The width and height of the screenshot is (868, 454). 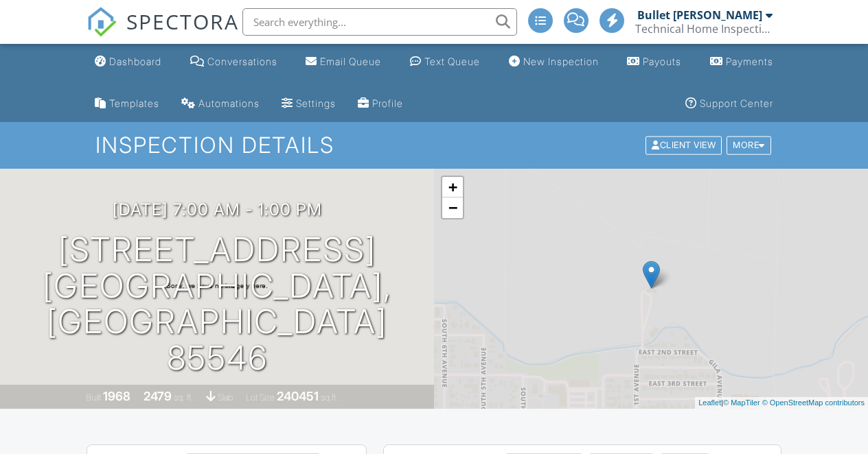 What do you see at coordinates (742, 403) in the screenshot?
I see `a: © MapTiler` at bounding box center [742, 403].